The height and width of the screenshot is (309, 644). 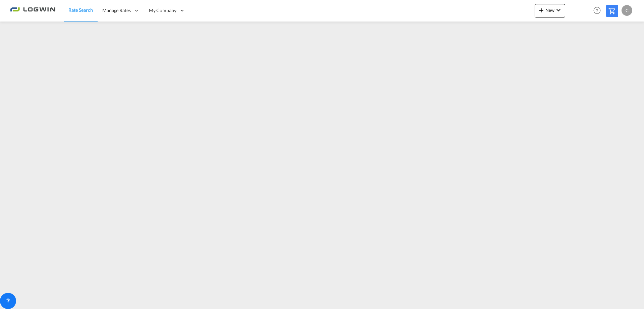 I want to click on span: New, so click(x=550, y=10).